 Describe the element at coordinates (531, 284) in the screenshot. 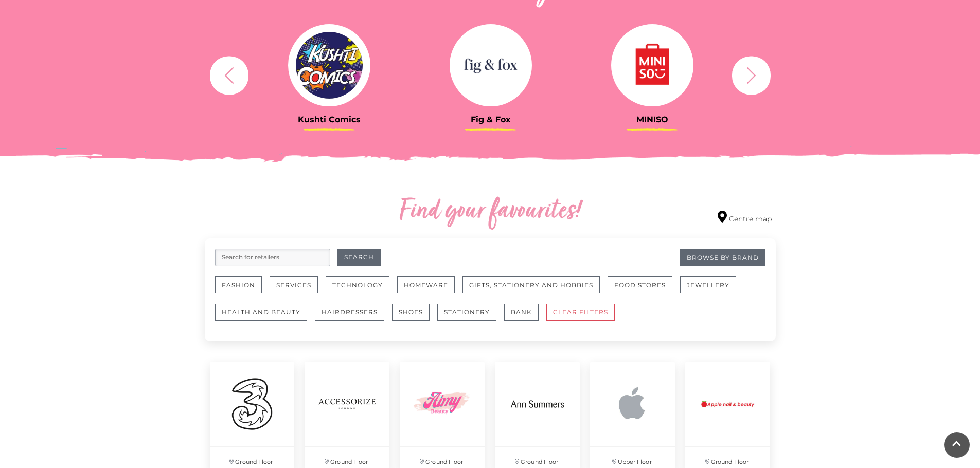

I see `button: Gifts, Stationery and Hobbies` at that location.